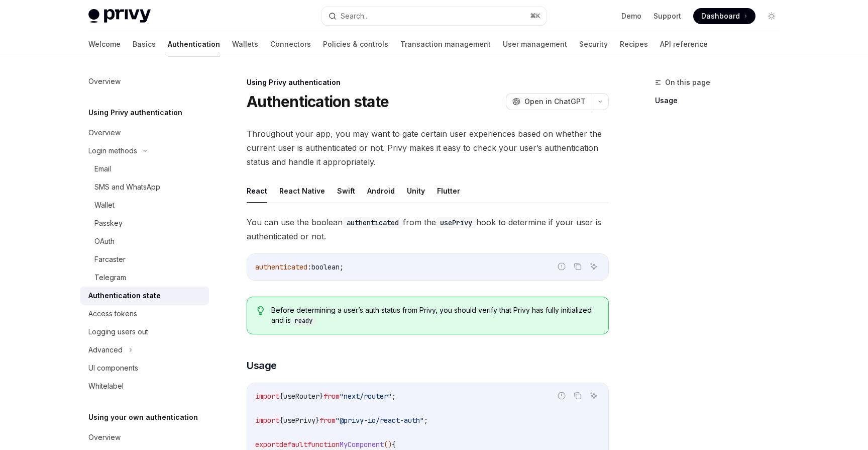 The width and height of the screenshot is (868, 450). I want to click on div: Login methods, so click(113, 151).